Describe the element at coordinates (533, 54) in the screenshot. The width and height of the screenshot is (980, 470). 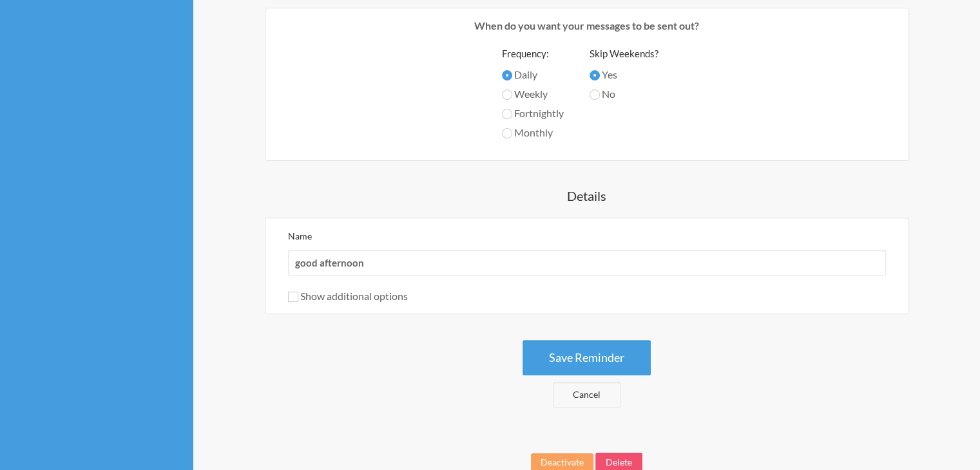
I see `label: Frequency:` at that location.